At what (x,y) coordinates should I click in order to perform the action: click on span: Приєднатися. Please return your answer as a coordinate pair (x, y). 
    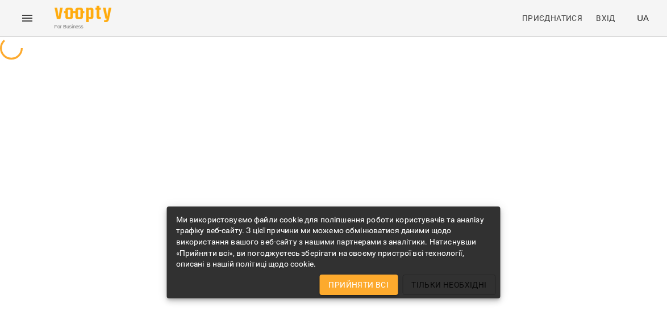
    Looking at the image, I should click on (552, 18).